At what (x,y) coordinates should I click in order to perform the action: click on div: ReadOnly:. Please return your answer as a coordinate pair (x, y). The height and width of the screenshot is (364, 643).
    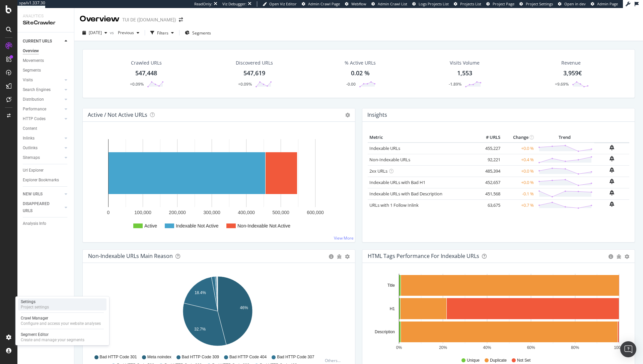
    Looking at the image, I should click on (203, 4).